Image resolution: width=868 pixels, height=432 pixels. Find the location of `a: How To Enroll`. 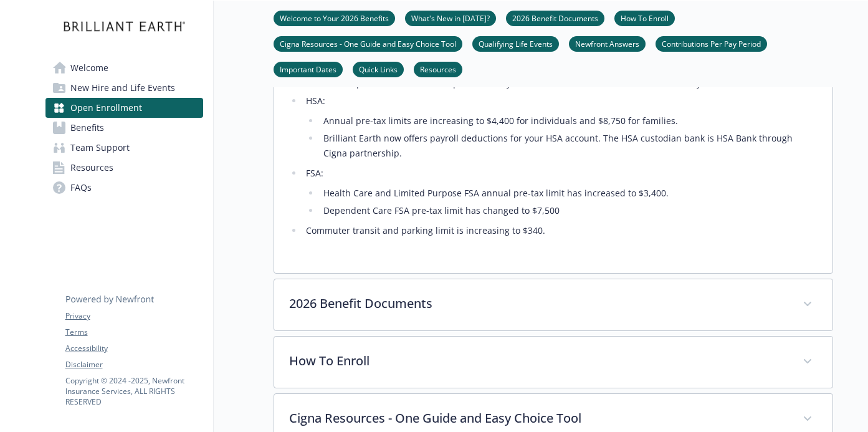

a: How To Enroll is located at coordinates (645, 17).